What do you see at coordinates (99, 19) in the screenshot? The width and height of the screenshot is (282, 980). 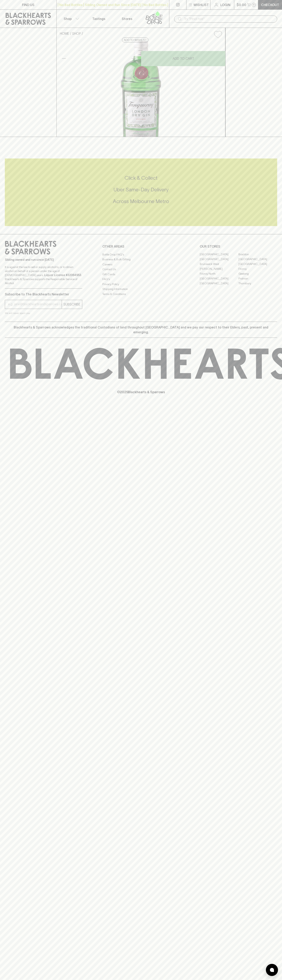 I see `a: Tastings` at bounding box center [99, 19].